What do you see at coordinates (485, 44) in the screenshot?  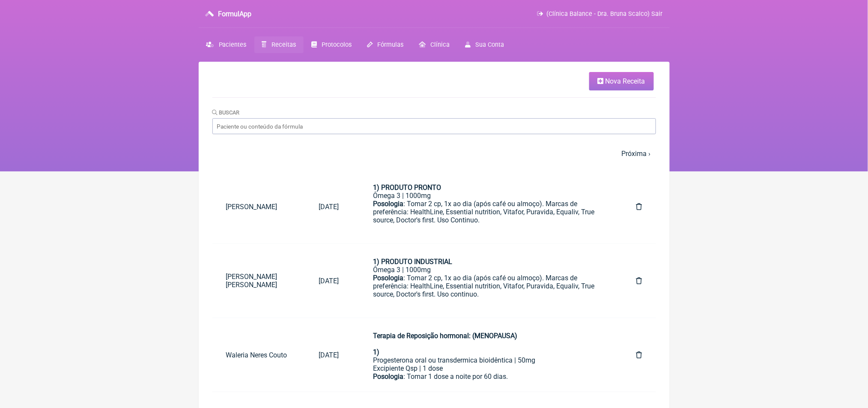 I see `a: Sua Conta` at bounding box center [485, 44].